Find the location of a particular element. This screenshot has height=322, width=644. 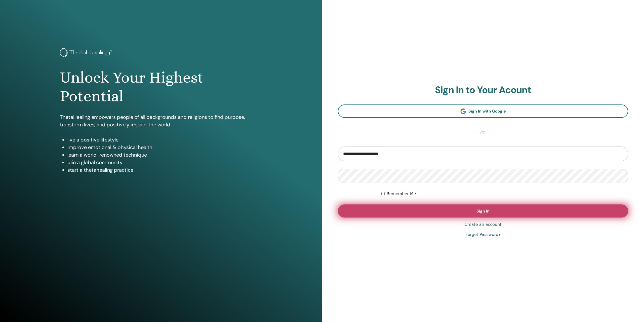

a: Forgot Password? is located at coordinates (483, 235).